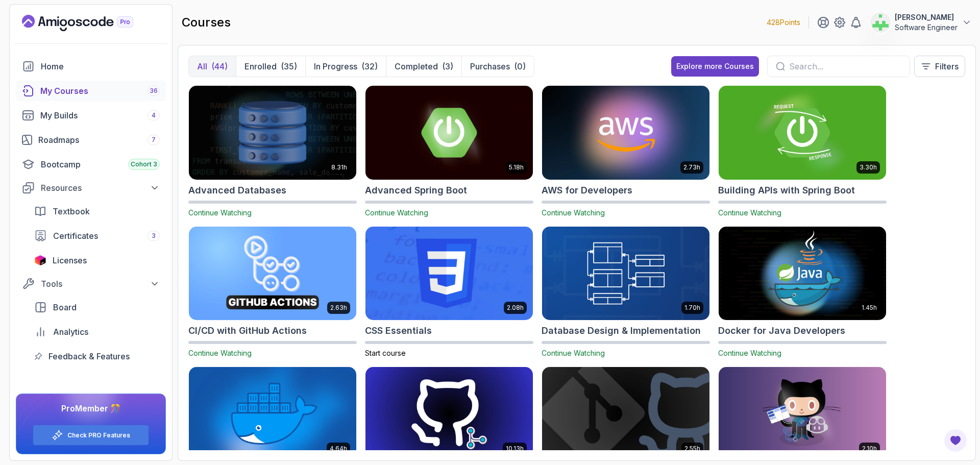 This screenshot has height=465, width=980. I want to click on p: All, so click(202, 66).